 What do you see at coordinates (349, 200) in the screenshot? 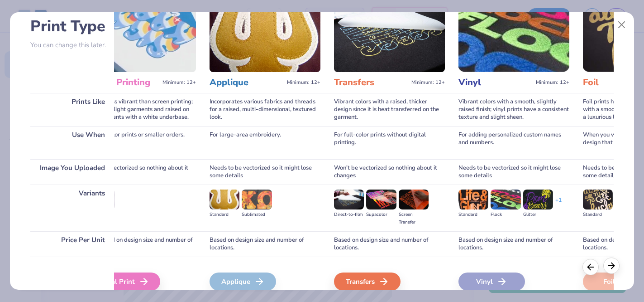
I see `img: Direct-to-film` at bounding box center [349, 200].